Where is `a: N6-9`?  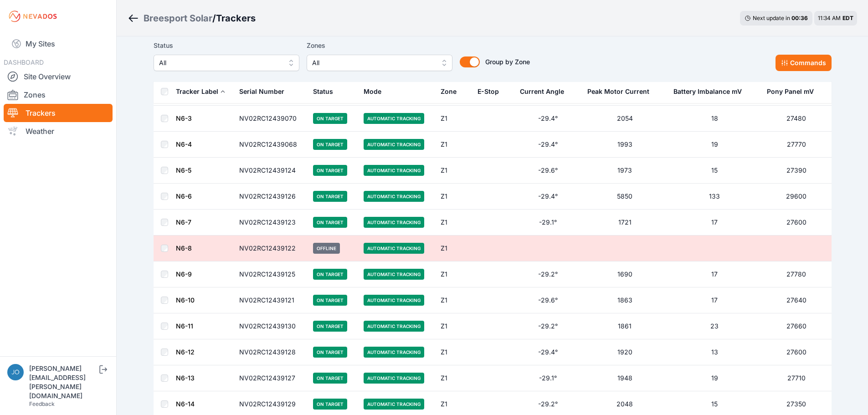
a: N6-9 is located at coordinates (183, 274).